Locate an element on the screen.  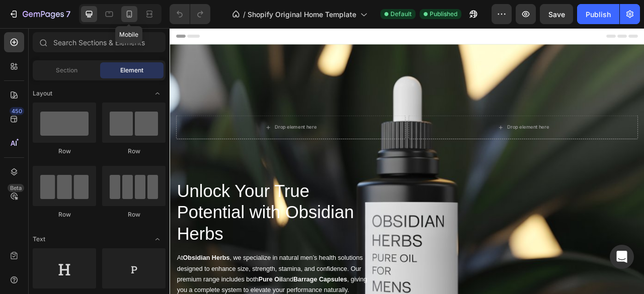
p: 7 is located at coordinates (68, 14).